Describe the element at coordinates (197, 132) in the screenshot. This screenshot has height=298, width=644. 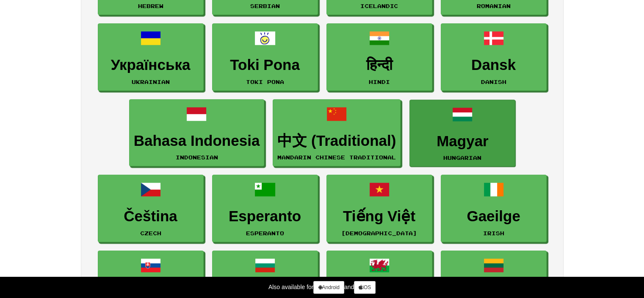
I see `a: Bahasa IndonesiaIndonesian` at that location.